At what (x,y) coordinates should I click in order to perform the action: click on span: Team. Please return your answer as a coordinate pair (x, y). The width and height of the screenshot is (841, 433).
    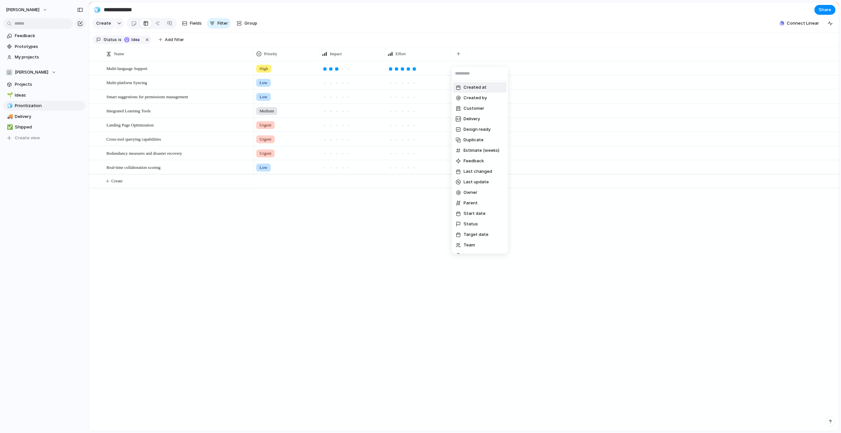
    Looking at the image, I should click on (469, 245).